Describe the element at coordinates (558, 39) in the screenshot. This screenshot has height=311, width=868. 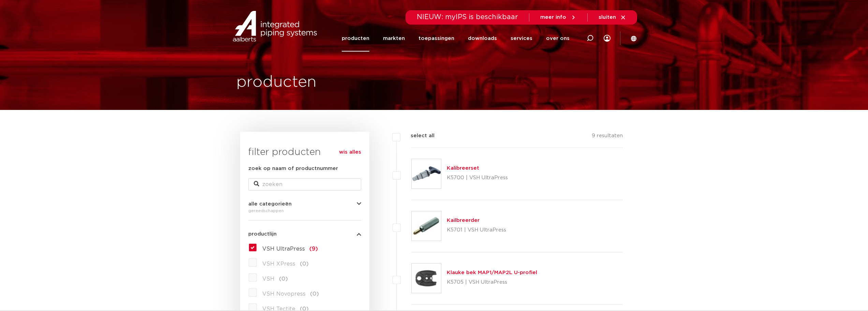
I see `a: over ons` at that location.